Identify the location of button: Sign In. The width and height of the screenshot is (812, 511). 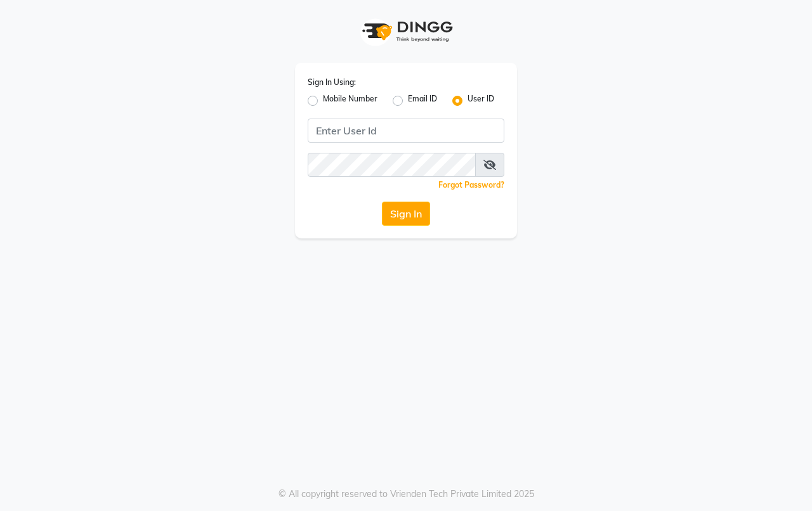
(406, 214).